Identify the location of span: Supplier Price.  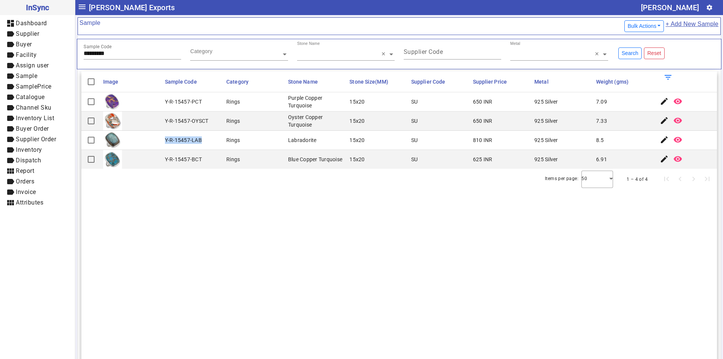
(490, 82).